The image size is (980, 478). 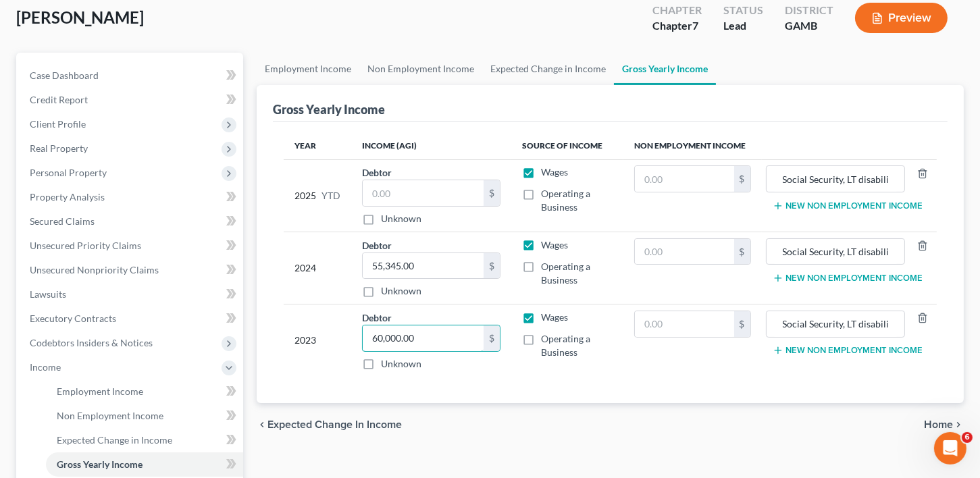 I want to click on span: Home, so click(x=938, y=425).